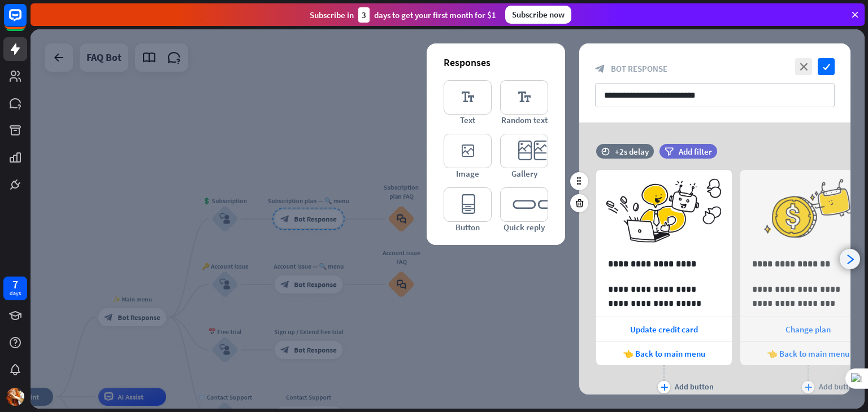  What do you see at coordinates (600, 69) in the screenshot?
I see `i: block_bot_response` at bounding box center [600, 69].